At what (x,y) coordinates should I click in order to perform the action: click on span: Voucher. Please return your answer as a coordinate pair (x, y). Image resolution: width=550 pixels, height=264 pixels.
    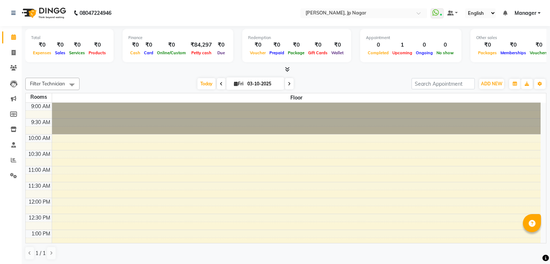
    Looking at the image, I should click on (258, 53).